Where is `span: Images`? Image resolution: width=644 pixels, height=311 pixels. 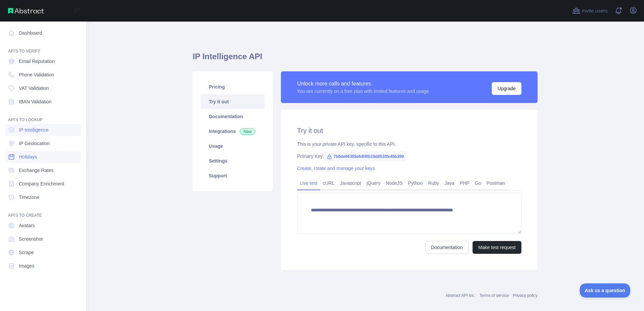 span: Images is located at coordinates (27, 266).